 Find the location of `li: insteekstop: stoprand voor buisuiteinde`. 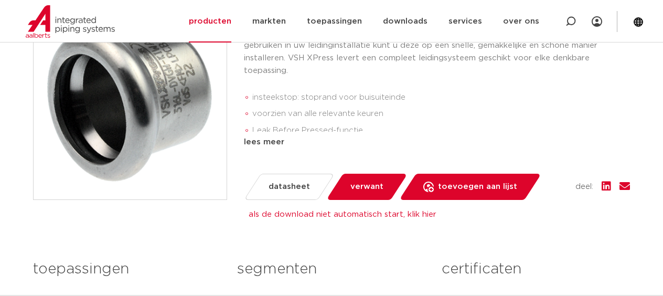

li: insteekstop: stoprand voor buisuiteinde is located at coordinates (441, 97).